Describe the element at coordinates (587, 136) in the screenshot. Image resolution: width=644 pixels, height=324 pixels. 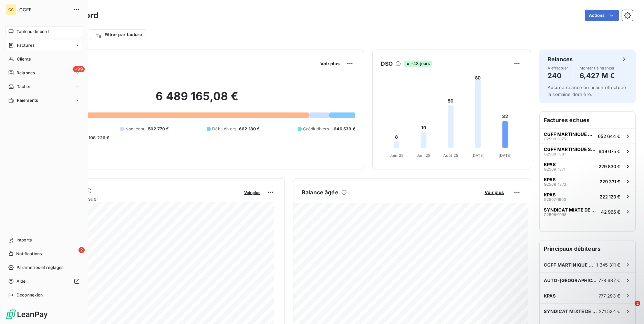
I see `button: CGFF MARTINIQUE SASG2509-1875652 644 €` at that location.